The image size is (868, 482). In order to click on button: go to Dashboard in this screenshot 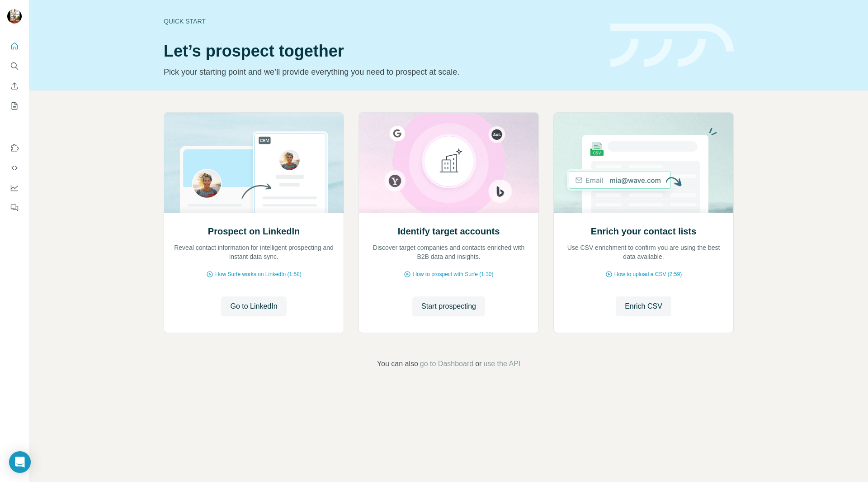, I will do `click(446, 364)`.